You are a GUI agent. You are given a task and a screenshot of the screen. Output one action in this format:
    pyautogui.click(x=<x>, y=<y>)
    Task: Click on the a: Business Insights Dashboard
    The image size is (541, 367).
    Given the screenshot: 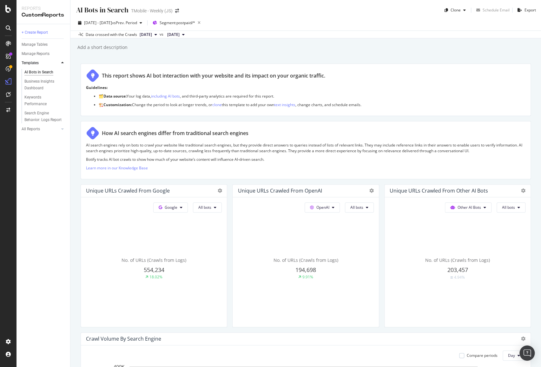 What is the action you would take?
    pyautogui.click(x=45, y=85)
    